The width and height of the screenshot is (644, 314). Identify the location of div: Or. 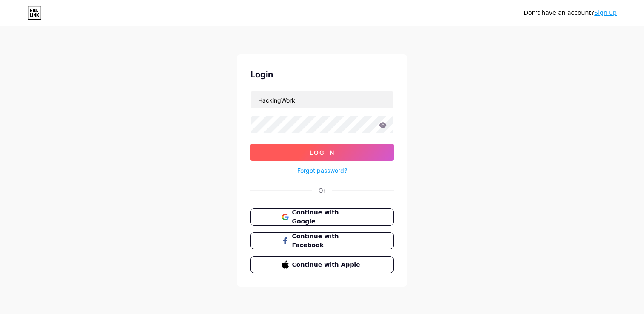
(322, 190).